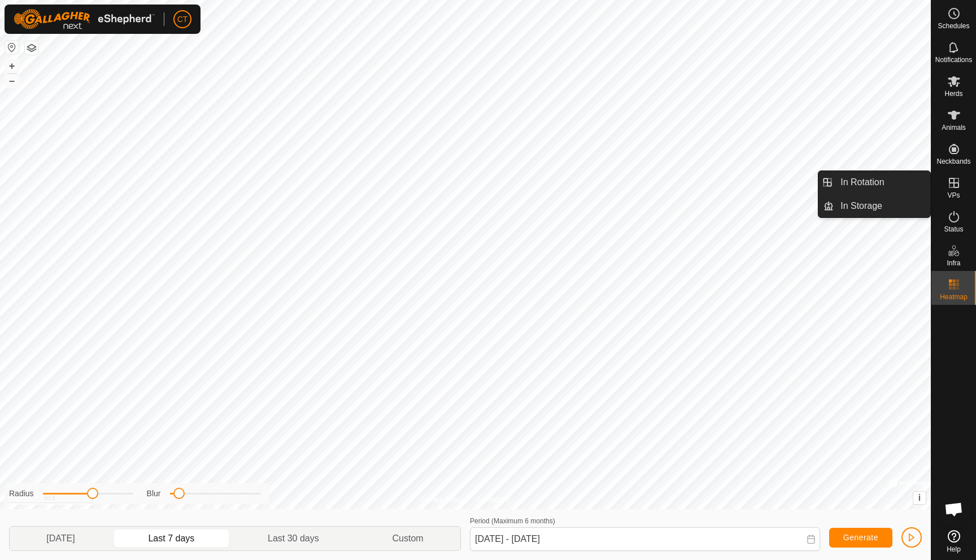 The height and width of the screenshot is (560, 976). What do you see at coordinates (860, 537) in the screenshot?
I see `button: Generate` at bounding box center [860, 537].